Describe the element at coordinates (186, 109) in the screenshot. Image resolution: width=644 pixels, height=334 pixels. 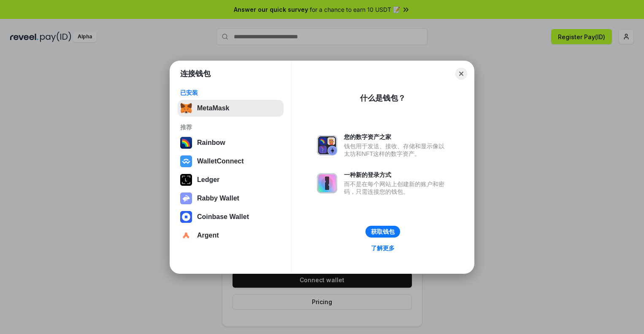
I see `img: svg+xml,%3Csvg%20fill%3D%22none%22%20height%3D%2233%22%20viewBox%3D%220%200%2035%2033%22%20width%...` at that location.